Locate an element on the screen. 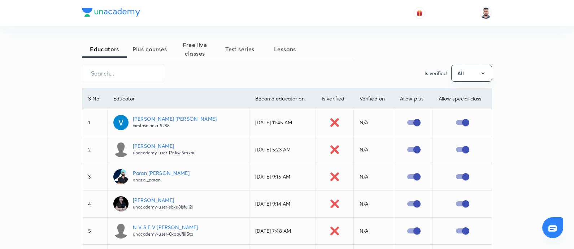 The image size is (574, 249). th: Allow plus is located at coordinates (413, 99).